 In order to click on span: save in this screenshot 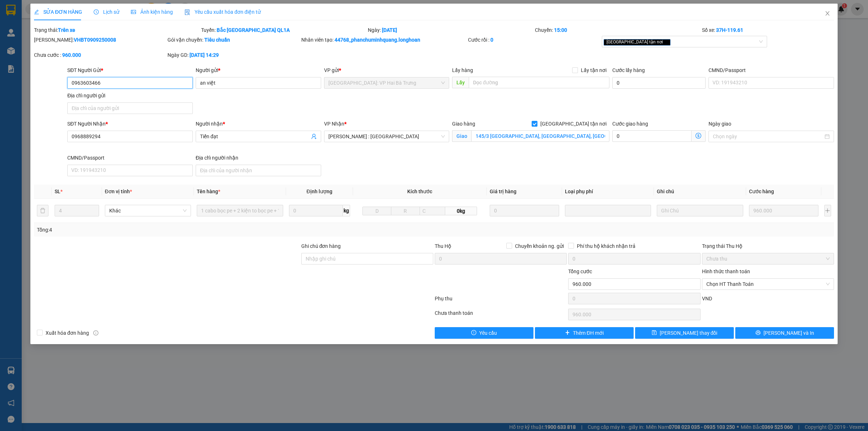, I will do `click(654, 332)`.